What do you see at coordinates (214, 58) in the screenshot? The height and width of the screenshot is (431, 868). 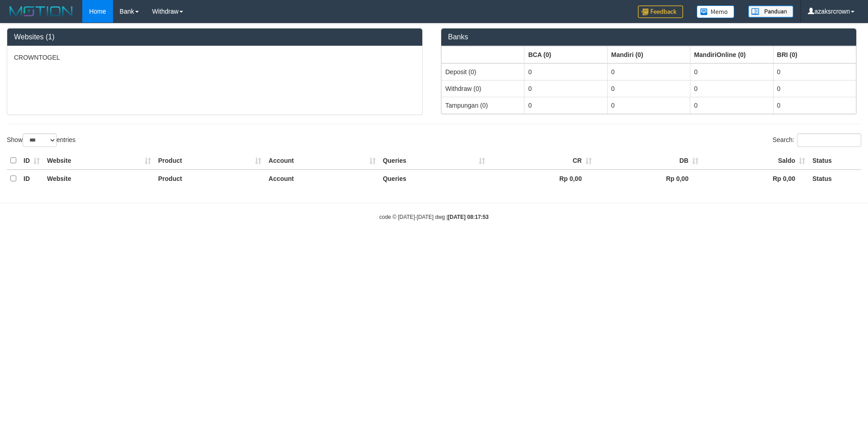 I see `p: CROWNTOGEL` at bounding box center [214, 58].